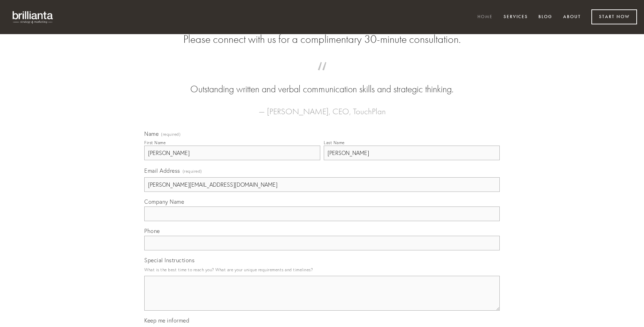 The height and width of the screenshot is (327, 644). Describe the element at coordinates (162, 171) in the screenshot. I see `span: Email Address` at that location.